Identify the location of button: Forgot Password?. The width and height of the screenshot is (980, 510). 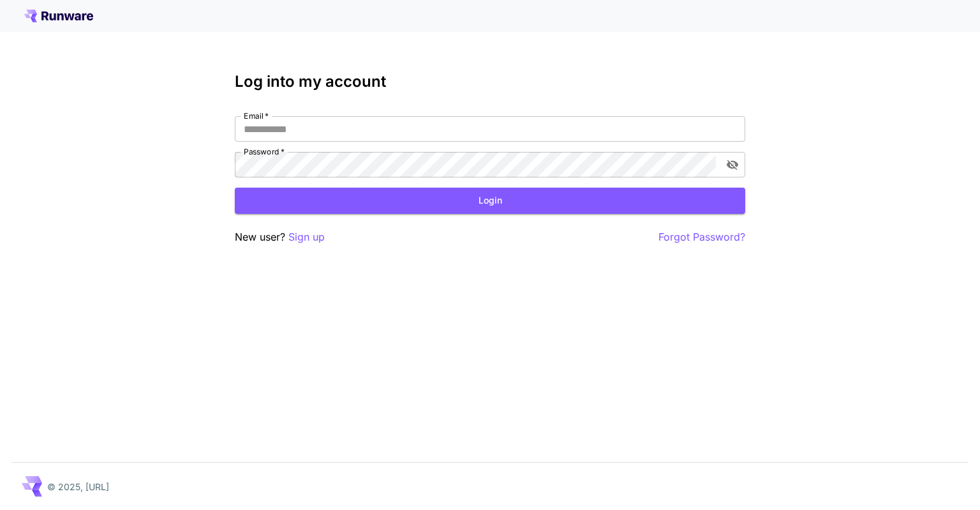
(702, 237).